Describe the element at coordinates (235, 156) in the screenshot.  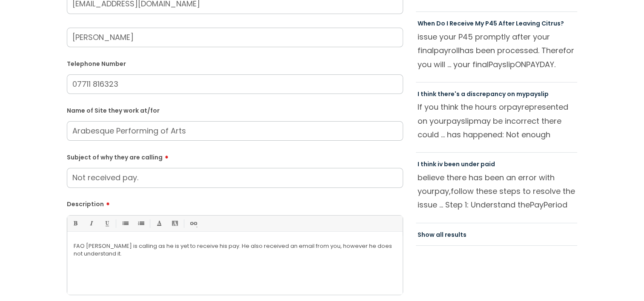
I see `label: Subject of why they are calling` at that location.